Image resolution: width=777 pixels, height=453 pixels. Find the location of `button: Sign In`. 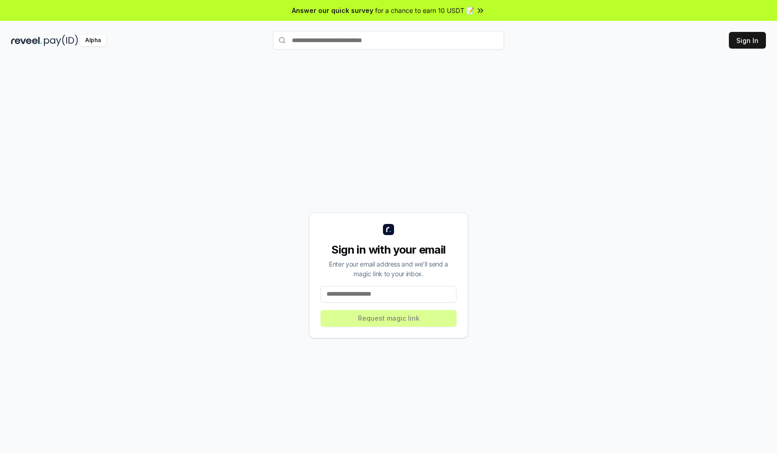

button: Sign In is located at coordinates (748, 40).